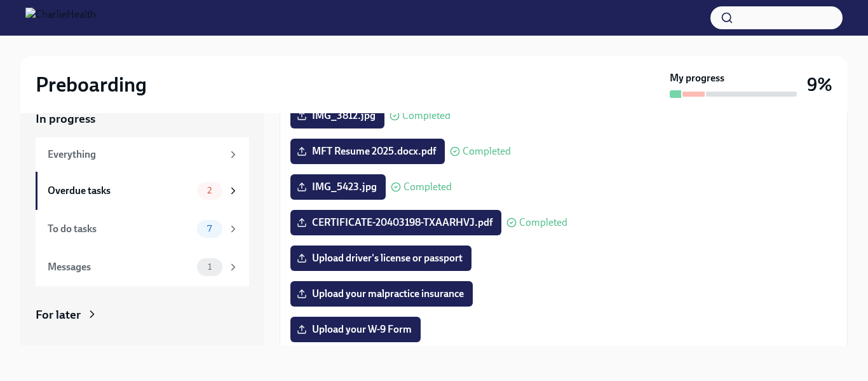 Image resolution: width=868 pixels, height=381 pixels. What do you see at coordinates (119, 229) in the screenshot?
I see `div: To do tasks` at bounding box center [119, 229].